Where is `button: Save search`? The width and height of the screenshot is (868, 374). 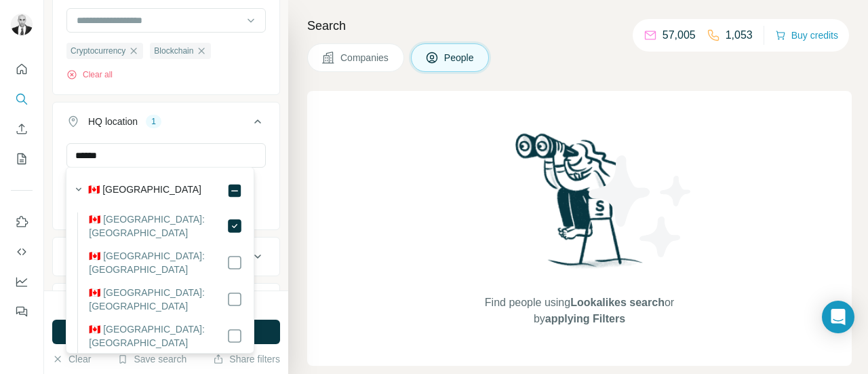 button: Save search is located at coordinates (152, 359).